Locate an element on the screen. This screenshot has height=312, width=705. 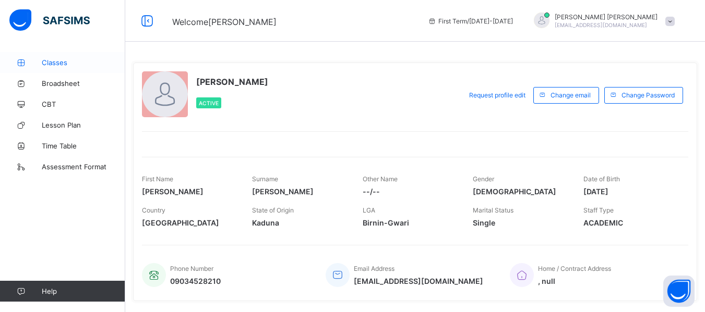
span: CBT is located at coordinates (83, 104).